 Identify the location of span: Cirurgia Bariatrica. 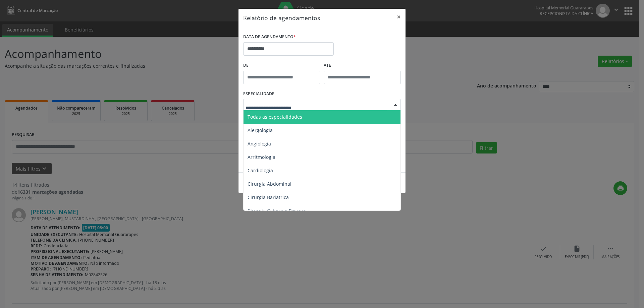
(268, 197).